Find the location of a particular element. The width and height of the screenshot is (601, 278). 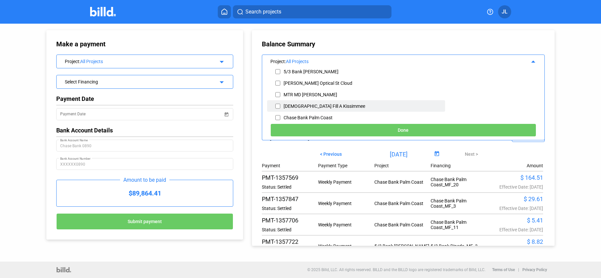

img: Billd Company Logo is located at coordinates (103, 12).